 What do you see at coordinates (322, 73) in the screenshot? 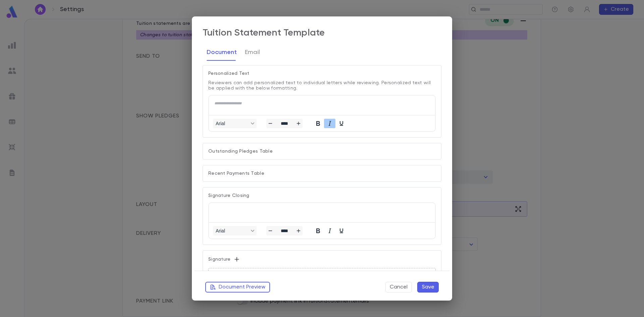
I see `p: Personalized Text` at bounding box center [322, 73].